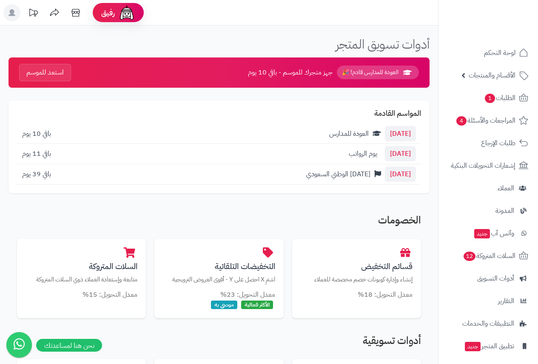 The image size is (538, 364). I want to click on span: 12, so click(469, 256).